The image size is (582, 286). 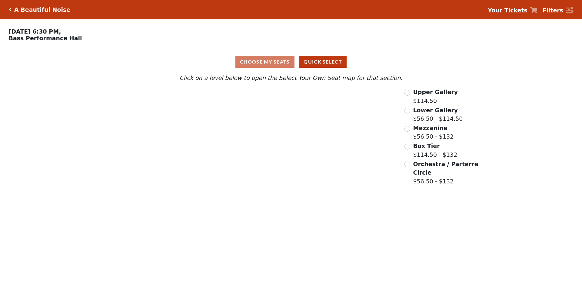 I want to click on span: Mezzanine, so click(x=430, y=128).